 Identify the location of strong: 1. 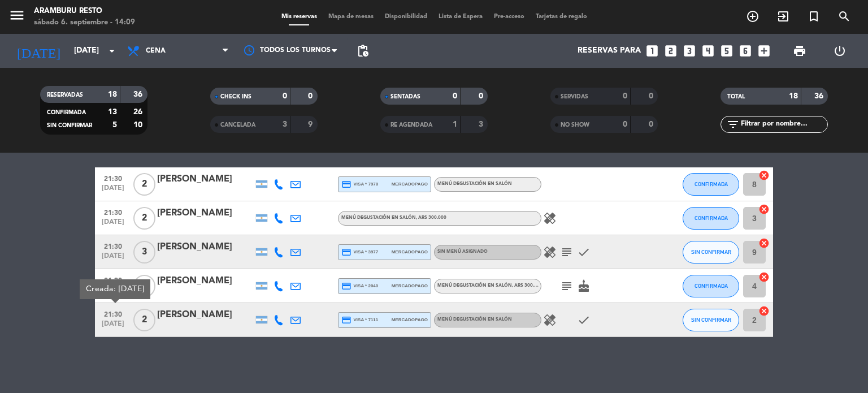
(455, 124).